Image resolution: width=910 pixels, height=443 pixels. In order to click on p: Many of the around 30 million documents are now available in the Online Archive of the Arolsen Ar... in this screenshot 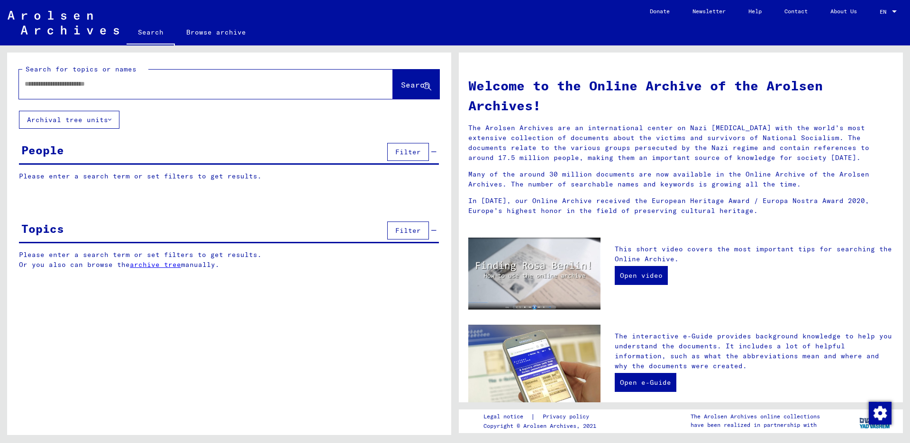, I will do `click(680, 180)`.